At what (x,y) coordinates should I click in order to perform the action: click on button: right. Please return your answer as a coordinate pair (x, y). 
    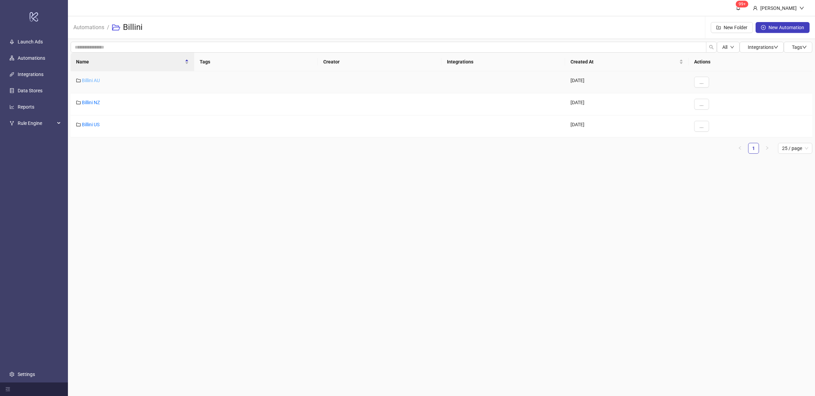
    Looking at the image, I should click on (767, 148).